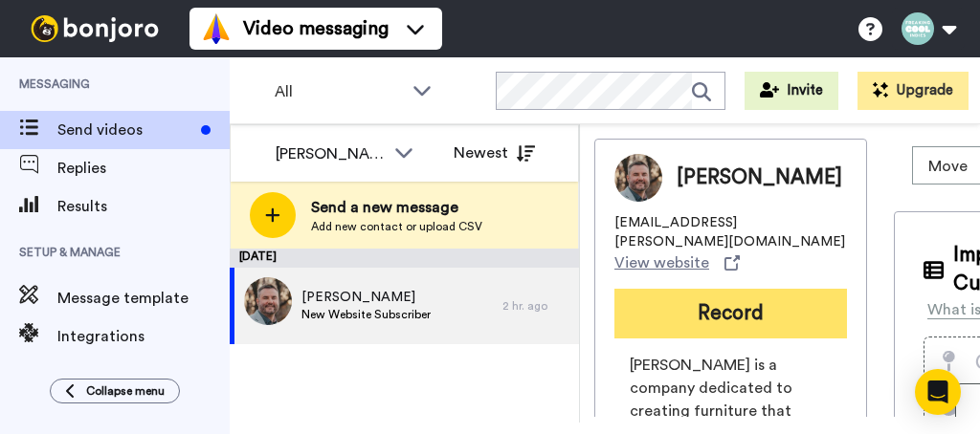 The height and width of the screenshot is (434, 980). What do you see at coordinates (494, 153) in the screenshot?
I see `button: Newest` at bounding box center [494, 153].